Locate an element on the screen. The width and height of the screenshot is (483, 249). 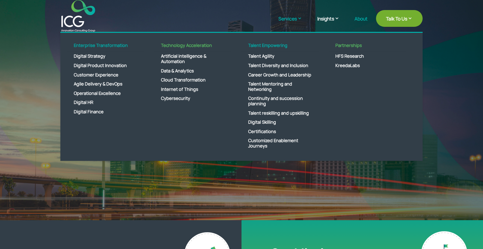
a: Digital HR is located at coordinates (106, 103).